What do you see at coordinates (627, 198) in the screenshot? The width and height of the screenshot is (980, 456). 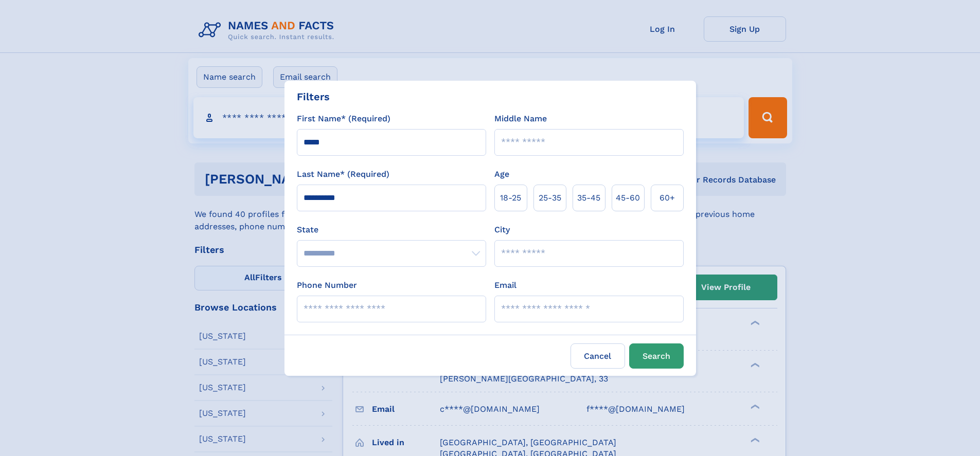 I see `span: 45‑60` at bounding box center [627, 198].